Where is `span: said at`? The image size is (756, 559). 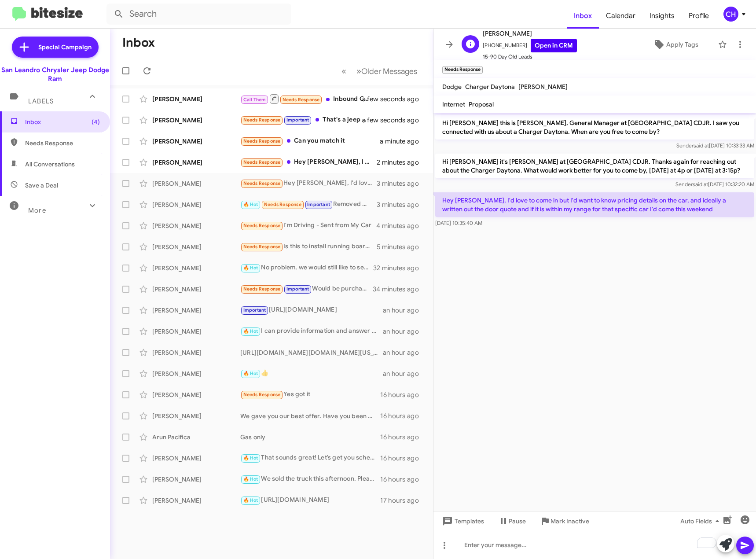
span: said at is located at coordinates (700, 184).